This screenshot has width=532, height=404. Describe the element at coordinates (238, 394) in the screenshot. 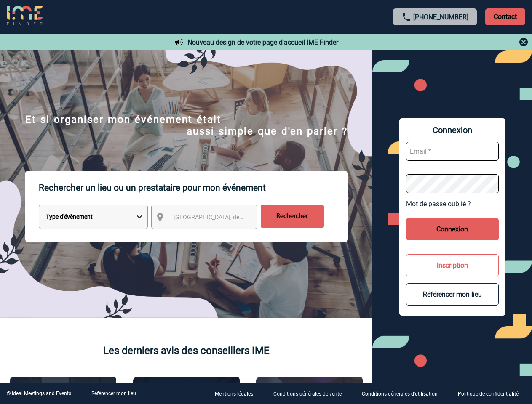

I see `a: Mentions légales` at that location.